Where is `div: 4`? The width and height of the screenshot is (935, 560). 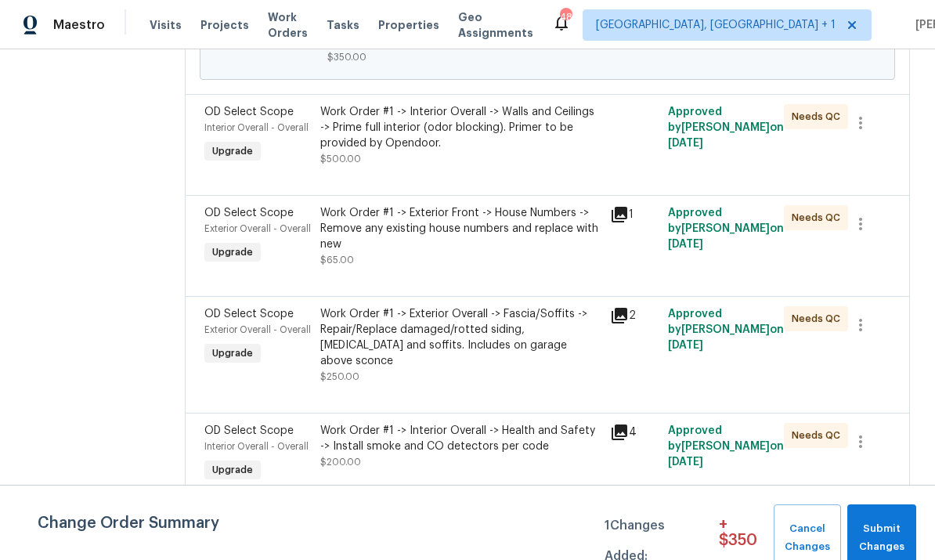
div: 4 is located at coordinates (634, 432).